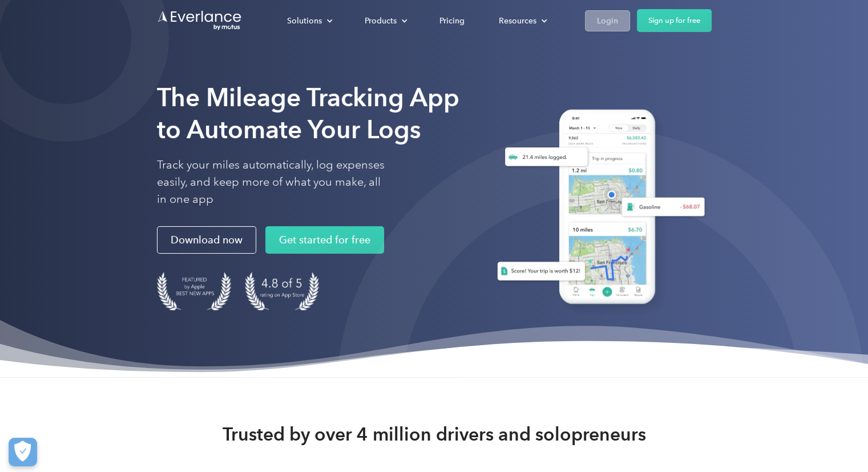  What do you see at coordinates (608, 21) in the screenshot?
I see `a: Login` at bounding box center [608, 21].